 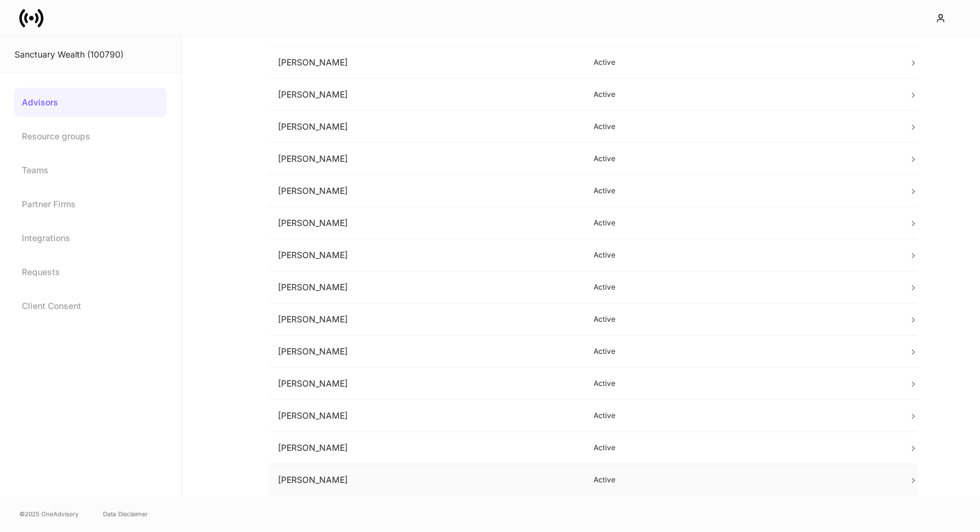 What do you see at coordinates (90, 170) in the screenshot?
I see `a: Teams` at bounding box center [90, 170].